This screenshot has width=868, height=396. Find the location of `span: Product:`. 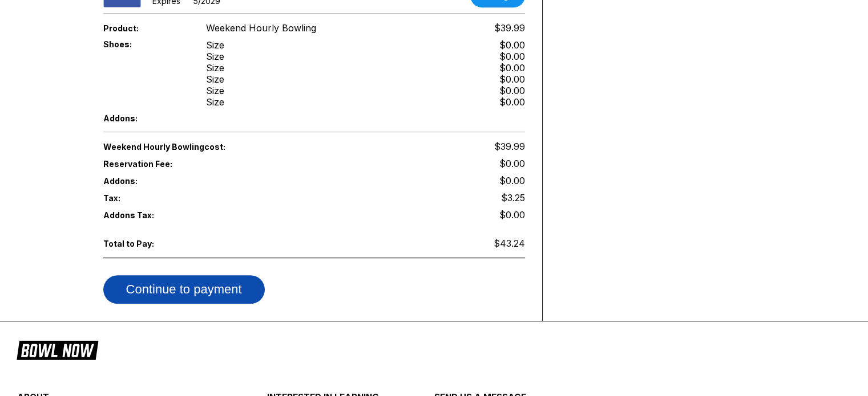

span: Product: is located at coordinates (146, 28).